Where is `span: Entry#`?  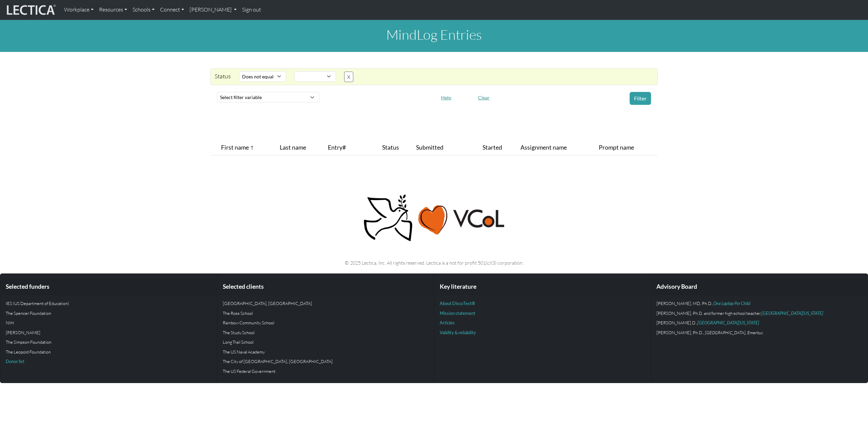 span: Entry# is located at coordinates (343, 147).